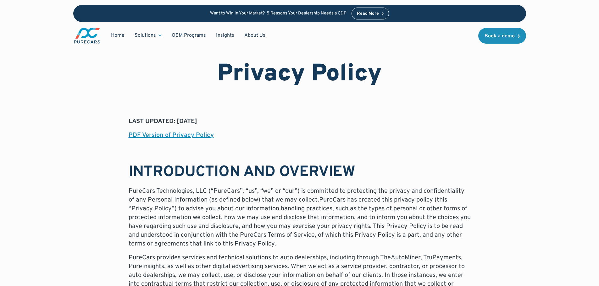 The image size is (599, 286). I want to click on p: Want to Win in Your Market? 5 Reasons Your Dealership Needs a CDP, so click(278, 14).